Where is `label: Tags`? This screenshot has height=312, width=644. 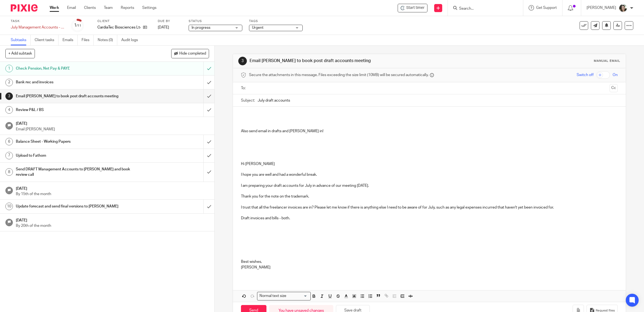 label: Tags is located at coordinates (276, 21).